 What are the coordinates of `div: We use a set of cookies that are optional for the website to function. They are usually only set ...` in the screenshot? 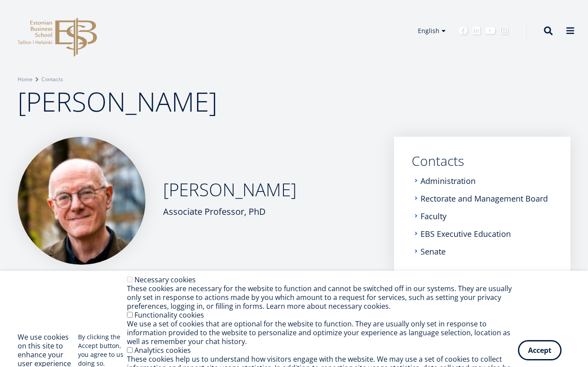 It's located at (322, 332).